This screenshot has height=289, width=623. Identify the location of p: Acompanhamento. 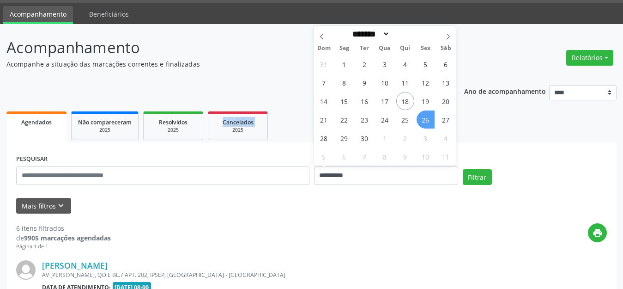
(220, 48).